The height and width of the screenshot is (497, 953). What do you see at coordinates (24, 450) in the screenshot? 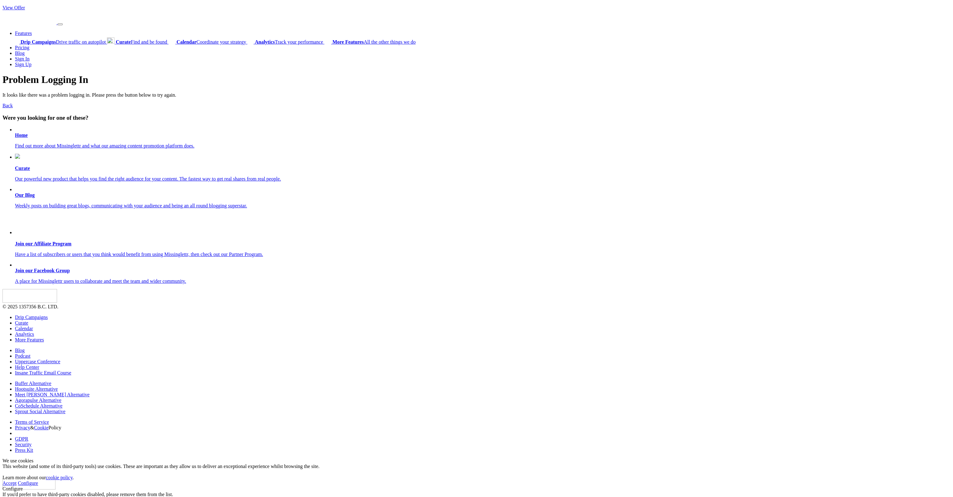
I see `a: Press Kit` at bounding box center [24, 450].